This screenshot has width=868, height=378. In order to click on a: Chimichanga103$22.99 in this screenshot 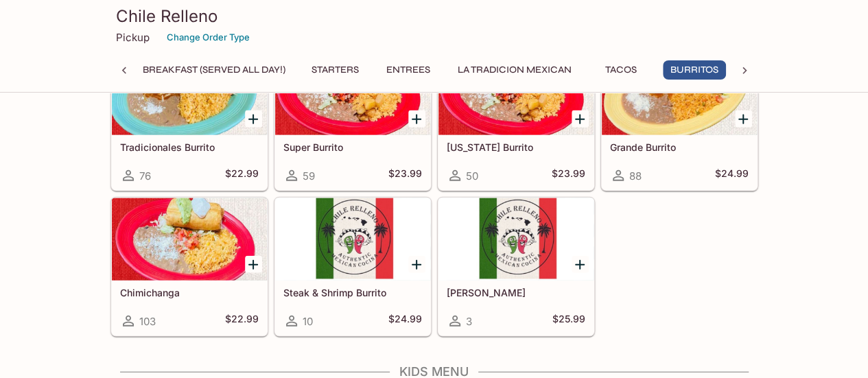, I will do `click(189, 267)`.